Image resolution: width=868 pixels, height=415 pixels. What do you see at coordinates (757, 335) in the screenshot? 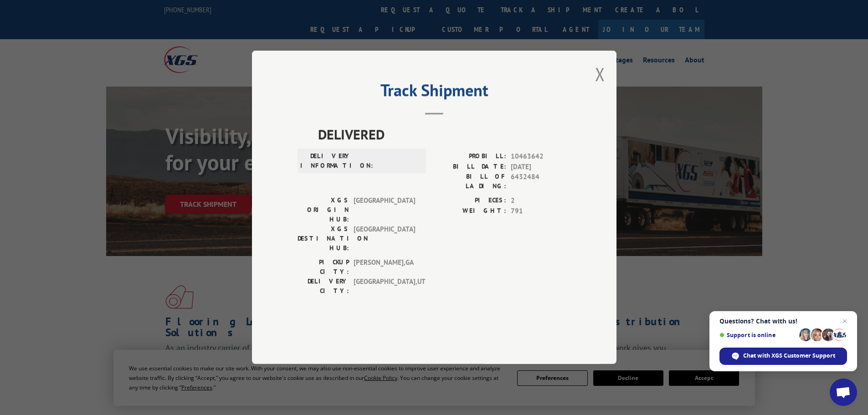
I see `span: Support is online` at bounding box center [757, 335].